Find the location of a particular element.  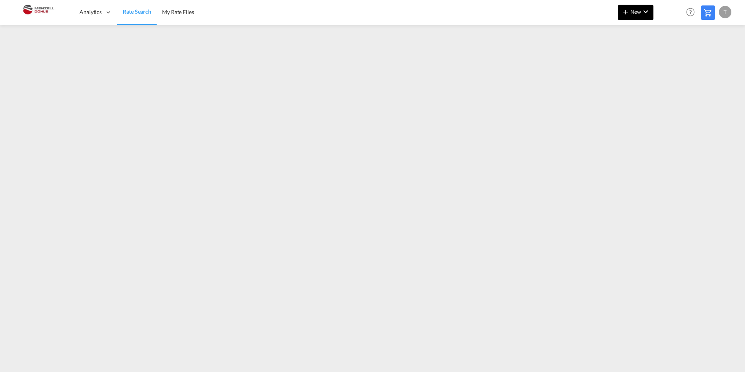

span: New is located at coordinates (636, 12).